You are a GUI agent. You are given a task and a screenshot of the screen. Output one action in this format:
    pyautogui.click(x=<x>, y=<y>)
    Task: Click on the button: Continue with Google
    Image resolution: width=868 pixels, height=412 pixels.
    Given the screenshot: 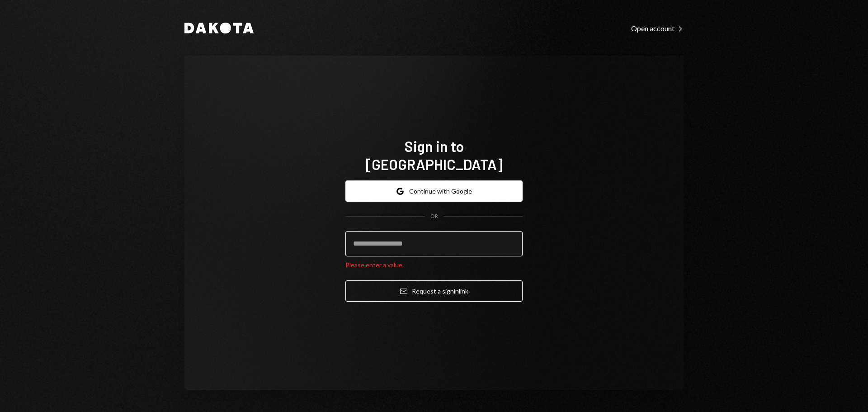 What is the action you would take?
    pyautogui.click(x=434, y=191)
    